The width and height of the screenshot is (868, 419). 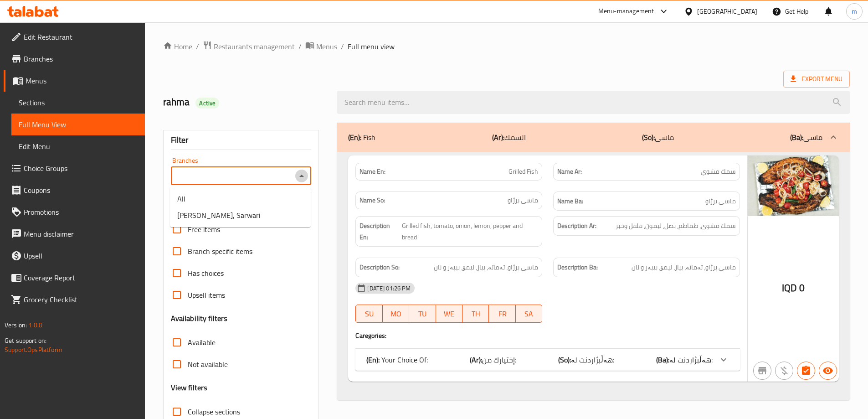 I want to click on h4: Caregories:, so click(x=547, y=336).